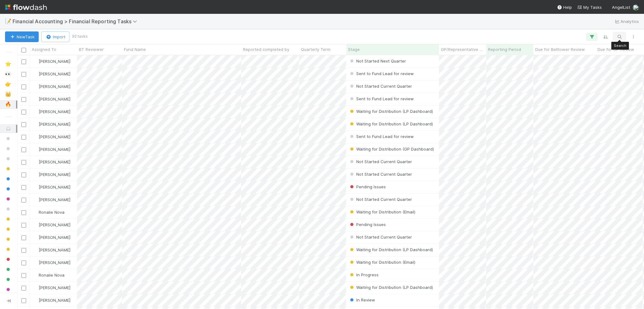 The height and width of the screenshot is (309, 644). Describe the element at coordinates (35, 300) in the screenshot. I see `img: avatar_030f5503-c087-43c2-95d1-dd8963b2926c.png` at that location.